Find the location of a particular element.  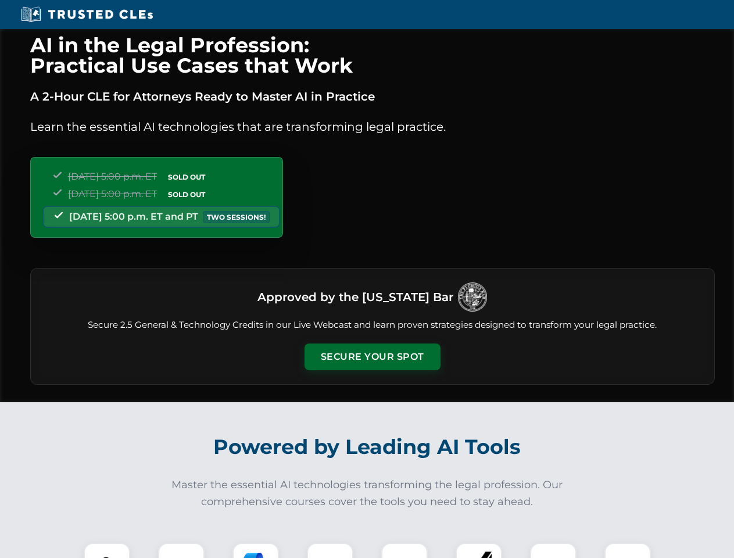

h2: Powered by Leading AI Tools is located at coordinates (367, 447).